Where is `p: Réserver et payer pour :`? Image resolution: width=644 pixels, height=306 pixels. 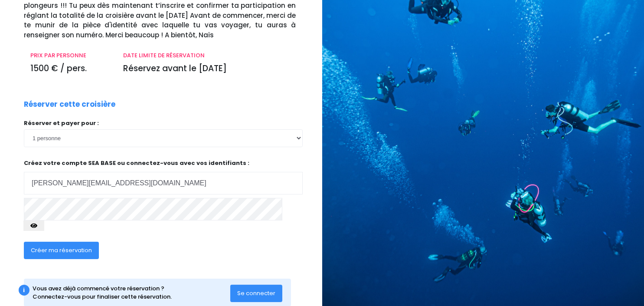
p: Réserver et payer pour : is located at coordinates (163, 123).